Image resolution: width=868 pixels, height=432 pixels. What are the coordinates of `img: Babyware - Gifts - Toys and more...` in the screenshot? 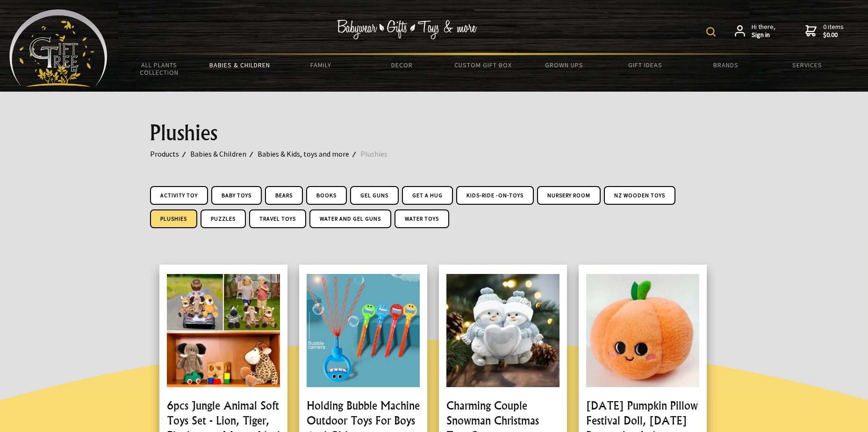 It's located at (58, 49).